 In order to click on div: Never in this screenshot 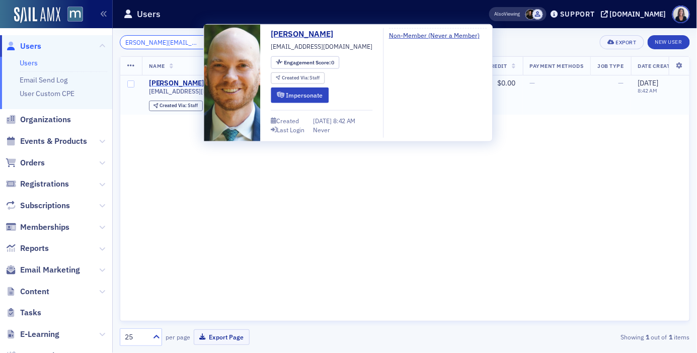, I will do `click(322, 130)`.